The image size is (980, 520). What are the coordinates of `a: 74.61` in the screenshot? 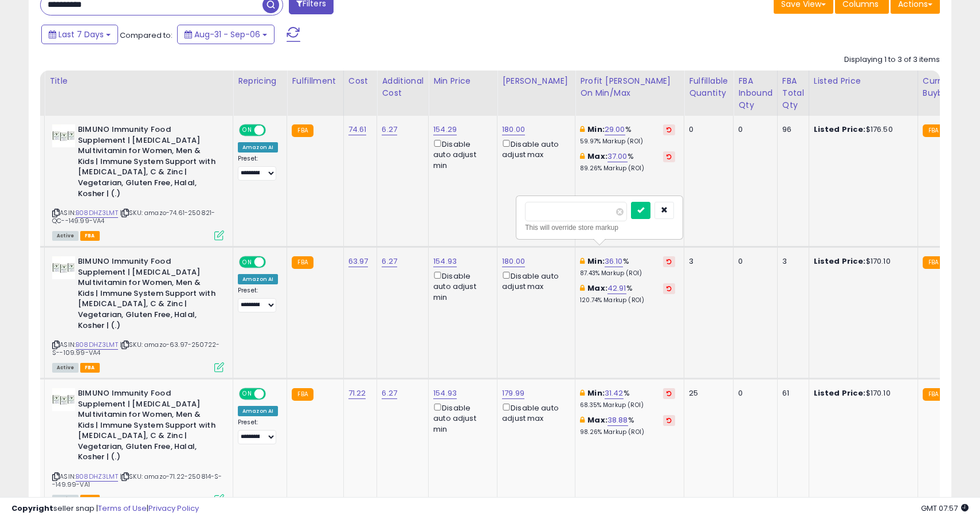 It's located at (358, 130).